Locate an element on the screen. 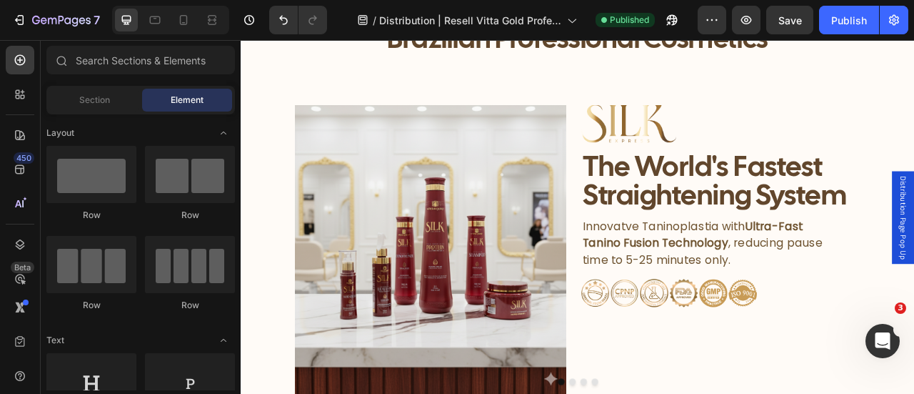 This screenshot has height=394, width=914. strong: Ultra-Fast Tanino Fusion Technology is located at coordinates (574, 247).